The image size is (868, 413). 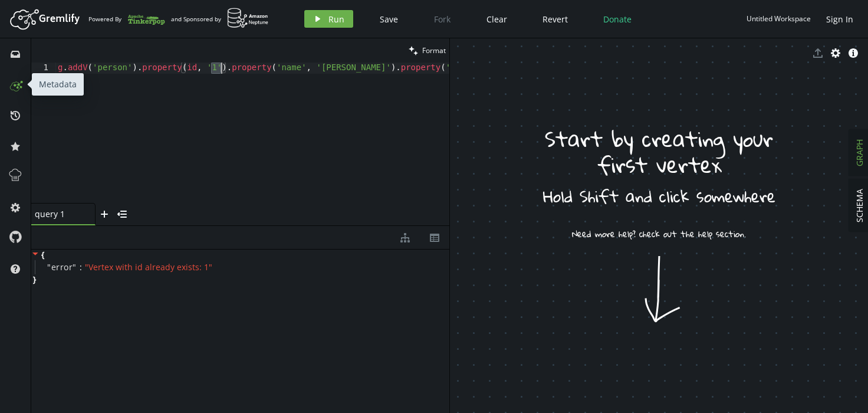 I want to click on button: Save, so click(x=388, y=19).